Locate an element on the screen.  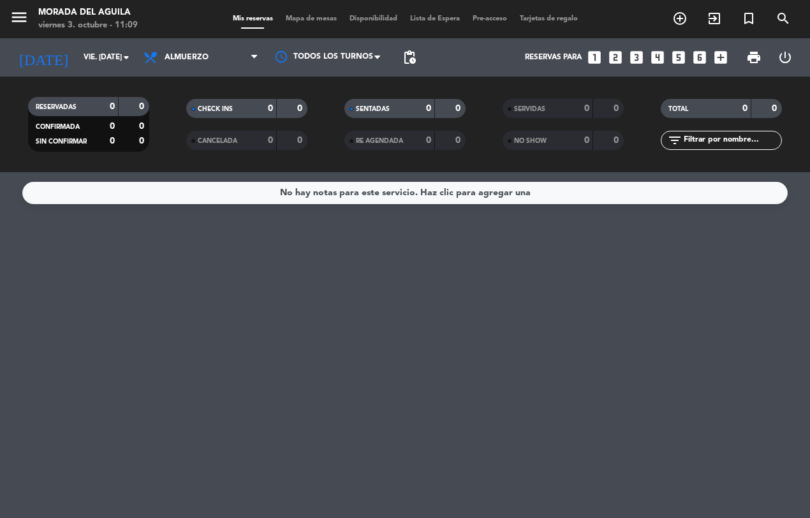
span: SIN CONFIRMAR is located at coordinates (61, 142).